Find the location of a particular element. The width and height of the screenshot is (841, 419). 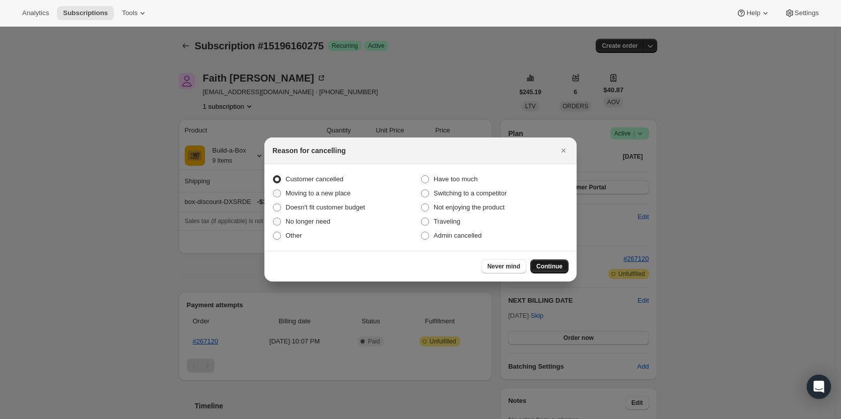

span: Not enjoying the product is located at coordinates (469, 207).